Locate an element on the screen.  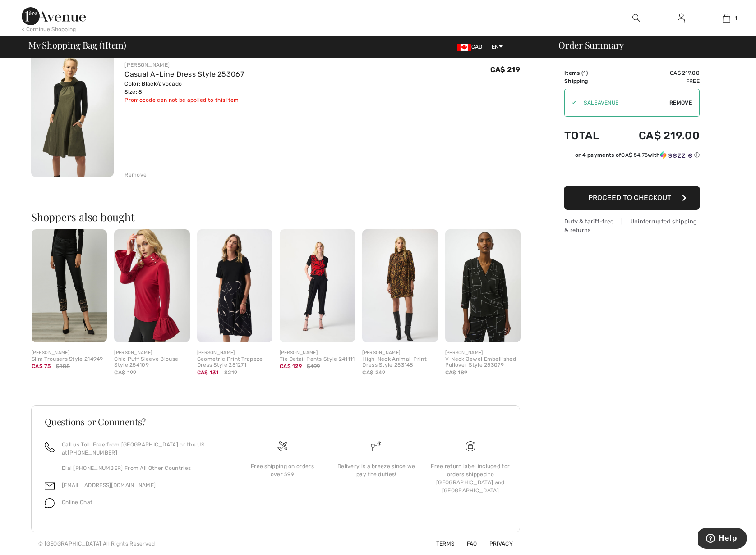
img: Casual A-Line Dress Style 253067 is located at coordinates (72, 115).